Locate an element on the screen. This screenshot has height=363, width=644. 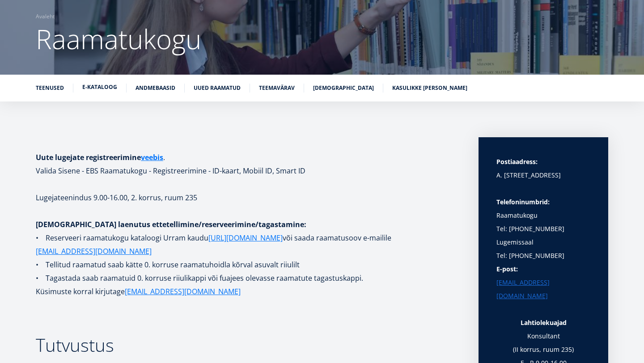
p: • Tellitud raamatud saab kätte 0. korruse raamatuhoidla kõrval asuvalt riiulilt is located at coordinates (248, 265).